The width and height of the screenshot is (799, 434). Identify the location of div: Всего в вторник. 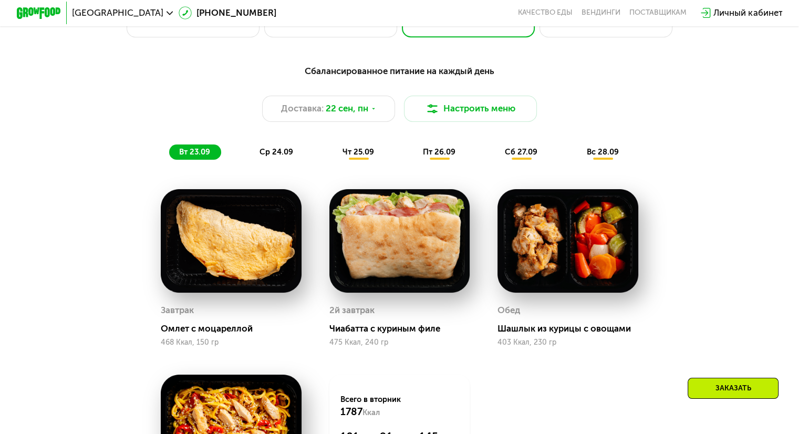
(399, 406).